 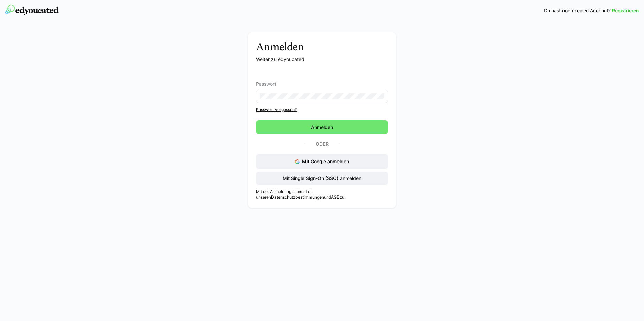 What do you see at coordinates (322, 110) in the screenshot?
I see `a: Passwort vergessen?` at bounding box center [322, 110].